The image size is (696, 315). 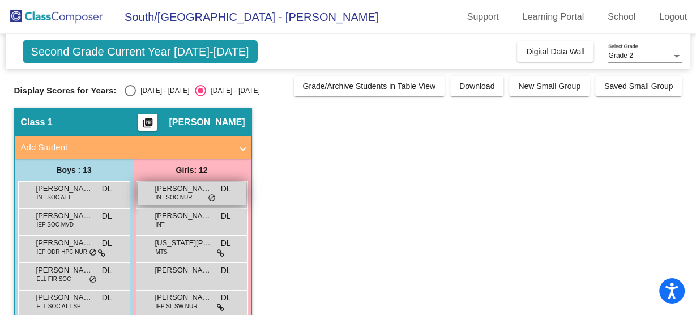 What do you see at coordinates (133, 147) in the screenshot?
I see `mat-expansion-panel-header: Add Student` at bounding box center [133, 147].